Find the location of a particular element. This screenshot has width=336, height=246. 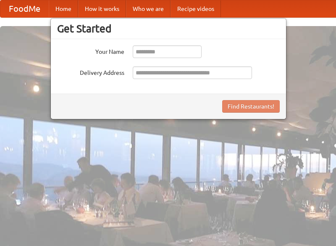

h3: Get Started is located at coordinates (169, 29).